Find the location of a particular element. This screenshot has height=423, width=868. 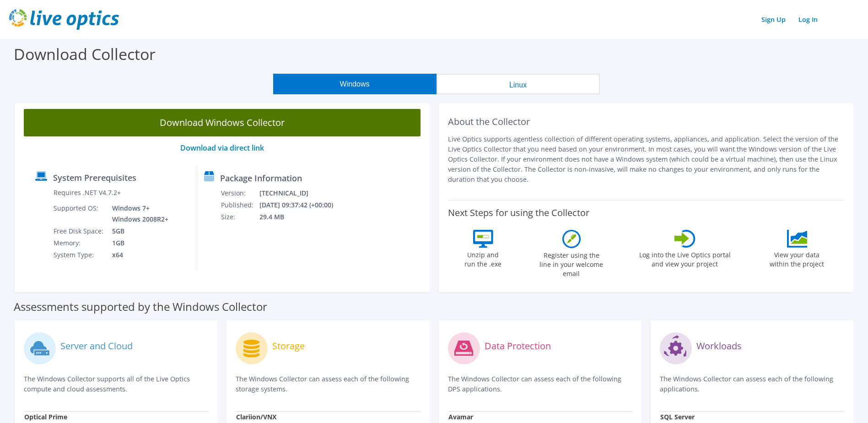

label: Next Steps for using the Collector is located at coordinates (518, 213).